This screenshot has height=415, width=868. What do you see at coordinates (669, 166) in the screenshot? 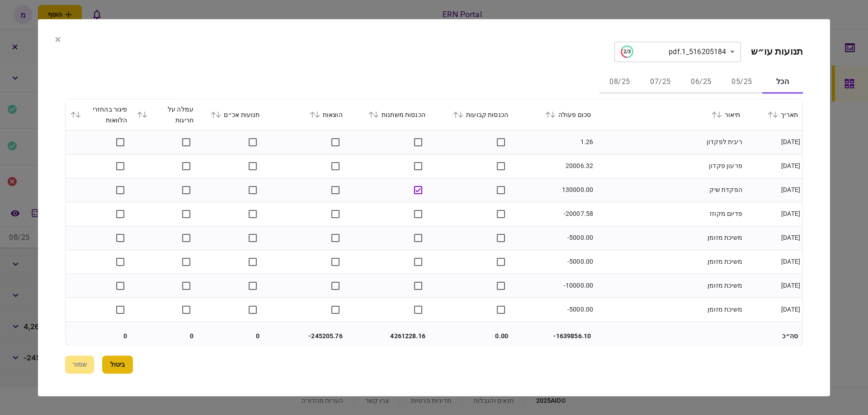
I see `td: פרעון פקדון` at bounding box center [669, 166].